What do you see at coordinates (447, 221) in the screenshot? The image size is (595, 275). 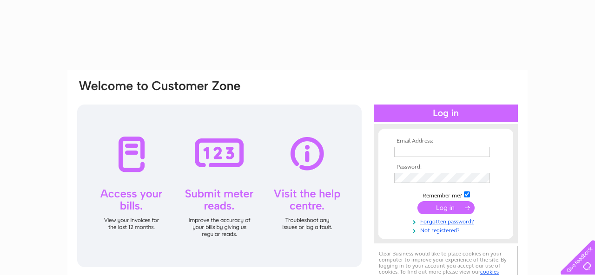 I see `a: Forgotten password?` at bounding box center [447, 221].